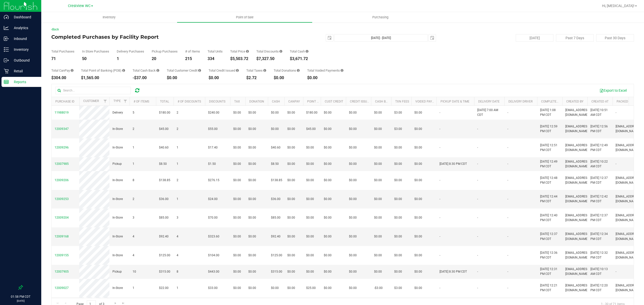  Describe the element at coordinates (62, 218) in the screenshot. I see `span: 12009204` at that location.